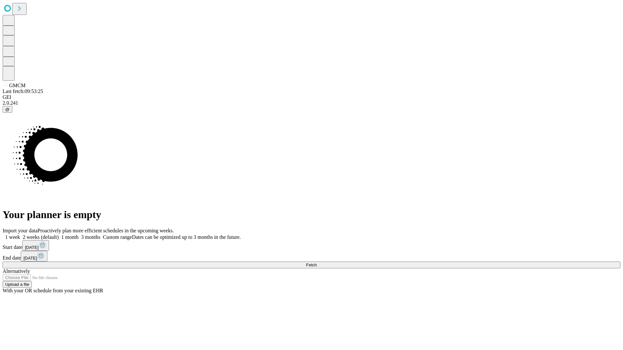  I want to click on span: Alternatively, so click(16, 271).